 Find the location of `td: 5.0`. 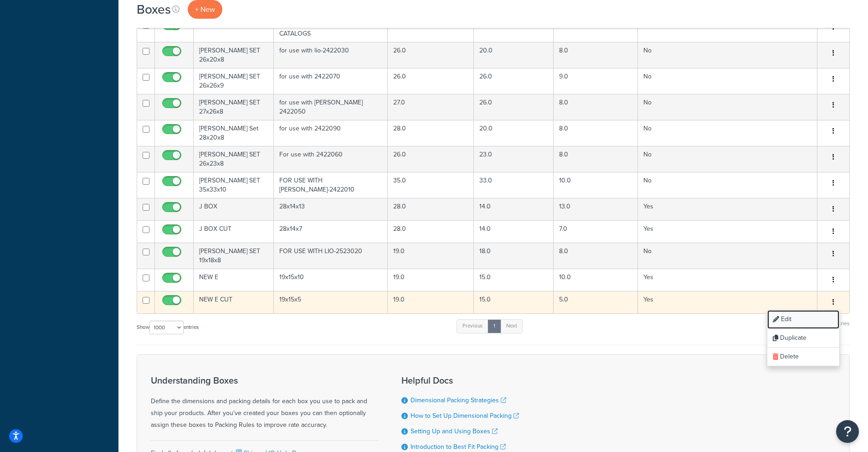

td: 5.0 is located at coordinates (595, 302).